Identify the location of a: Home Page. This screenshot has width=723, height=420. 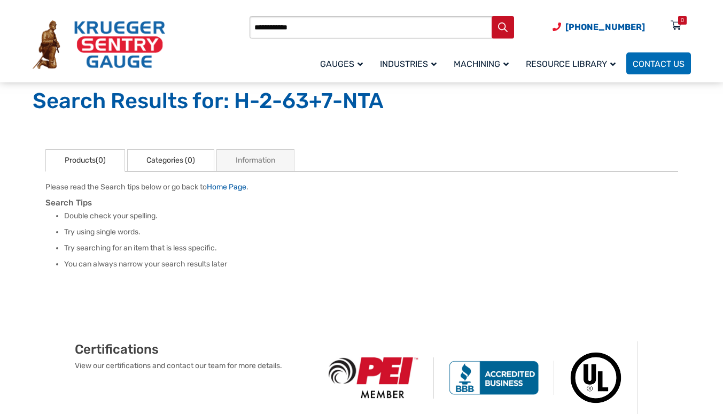
(227, 187).